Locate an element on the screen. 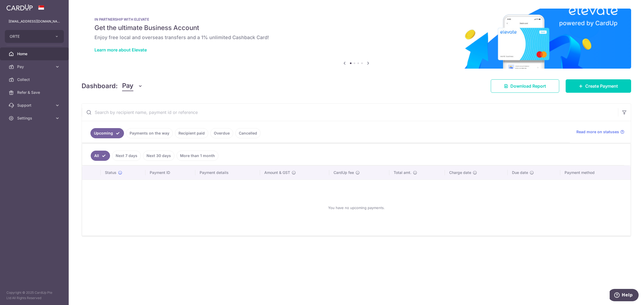 The image size is (644, 305). span: Download Report is located at coordinates (528, 86).